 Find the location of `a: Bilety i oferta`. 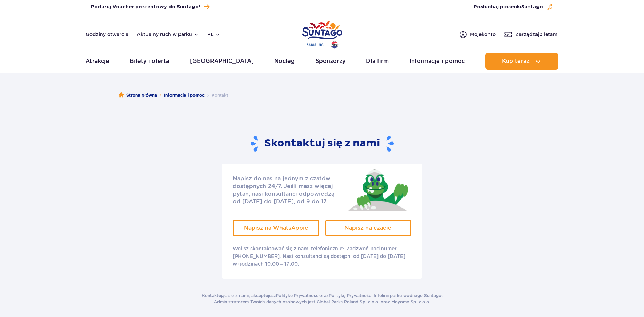

a: Bilety i oferta is located at coordinates (150, 61).